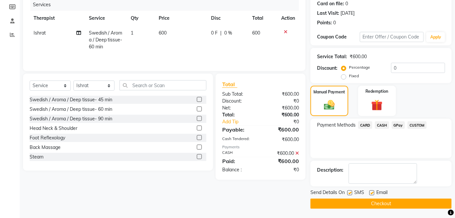  Describe the element at coordinates (57, 18) in the screenshot. I see `th: Therapist` at that location.